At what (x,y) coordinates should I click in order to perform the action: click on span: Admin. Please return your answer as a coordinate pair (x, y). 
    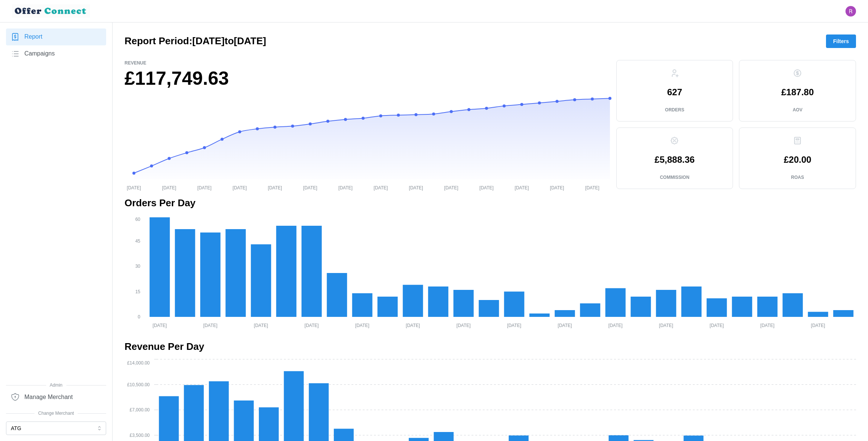
    Looking at the image, I should click on (56, 385).